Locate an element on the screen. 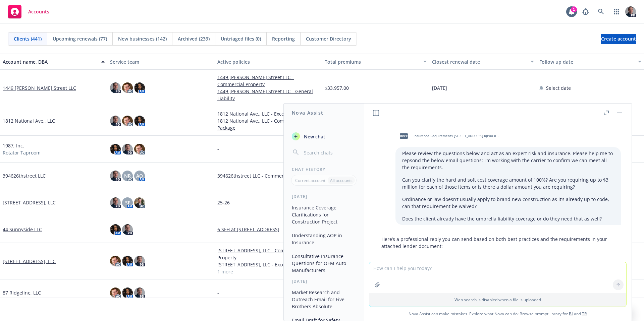  div: Active policies is located at coordinates (268, 61).